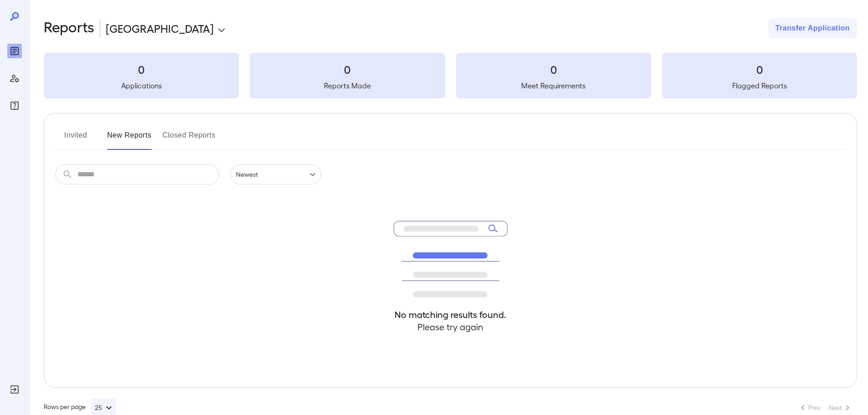 The height and width of the screenshot is (415, 868). I want to click on h5: Meet Requirements, so click(553, 86).